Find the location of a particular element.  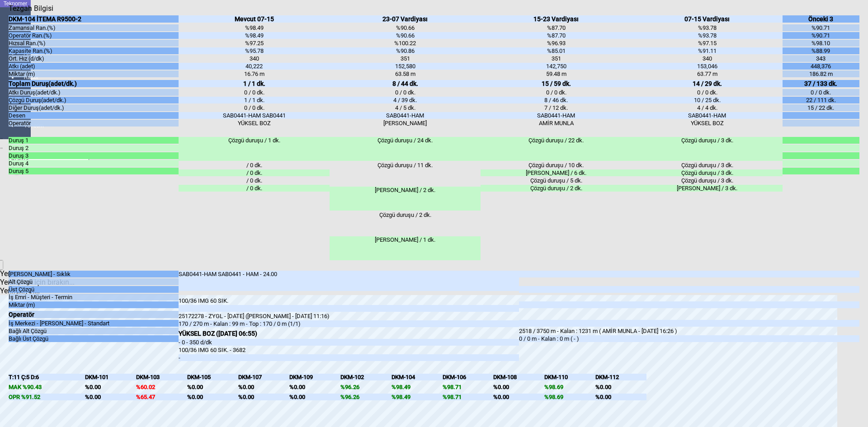

div: %60.02 is located at coordinates (161, 387).